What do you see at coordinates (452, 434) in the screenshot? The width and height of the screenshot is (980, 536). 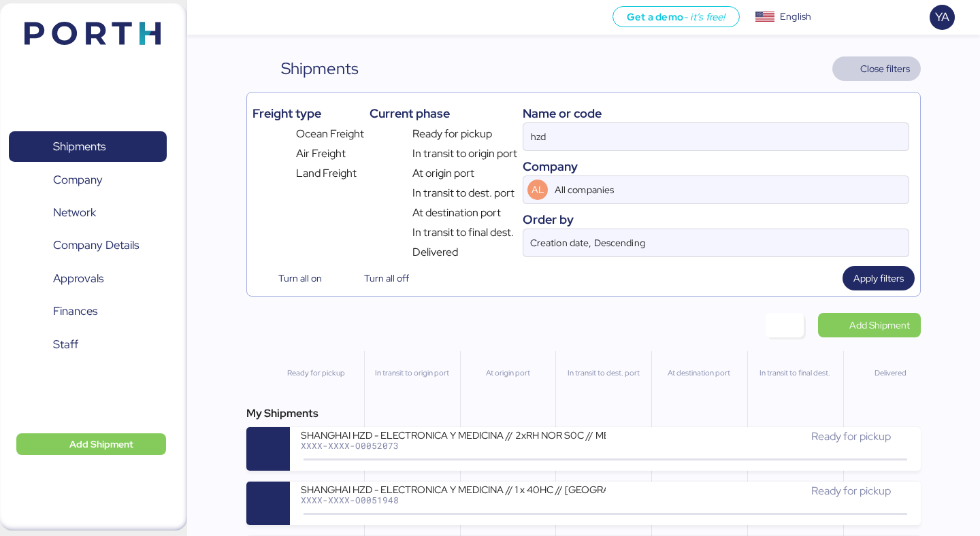 I see `div: SHANGHAI HZD - ELECTRONICA Y MEDICINA // 2xRH NOR S0C // MBL: - HBL: - BKG:` at bounding box center [452, 434].